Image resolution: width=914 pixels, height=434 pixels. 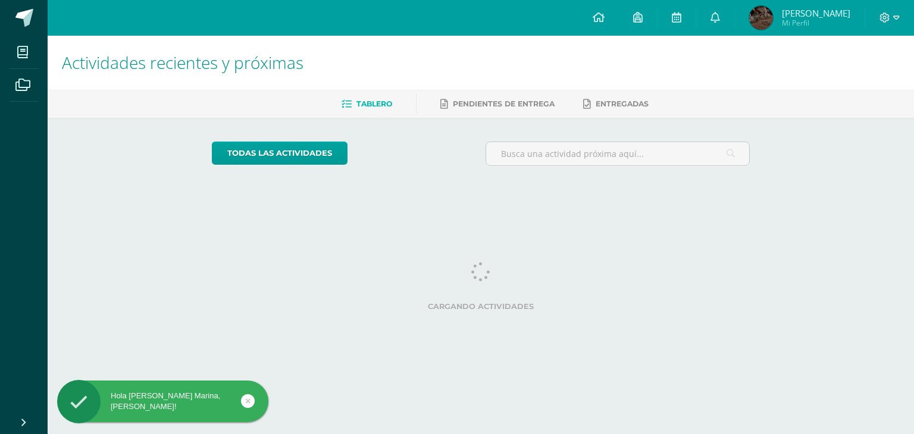 I want to click on a: Tablero, so click(x=366, y=104).